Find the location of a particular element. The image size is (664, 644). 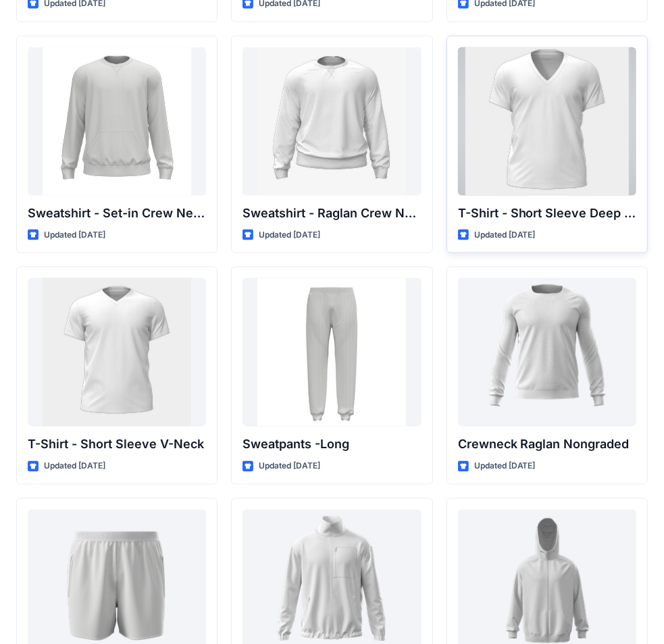

p: Sweatshirt - Set-in Crew Neck w Kangaroo Pocket is located at coordinates (117, 213).